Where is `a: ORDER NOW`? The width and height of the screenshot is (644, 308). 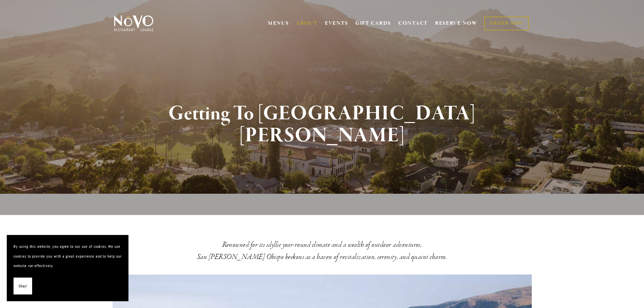
a: ORDER NOW is located at coordinates (506, 24).